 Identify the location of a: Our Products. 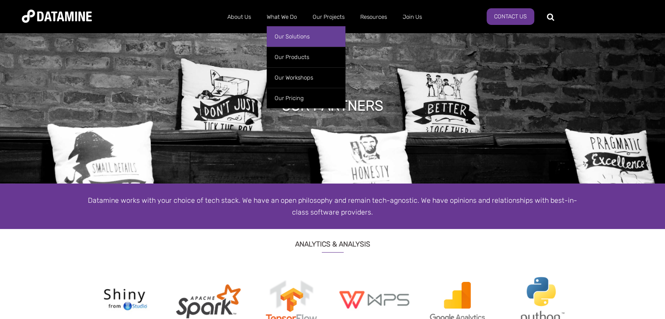
(306, 57).